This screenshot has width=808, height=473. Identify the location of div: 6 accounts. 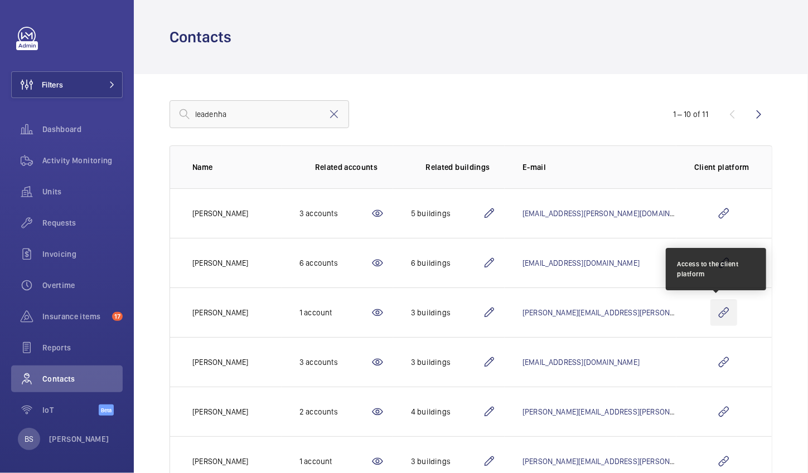
(335, 263).